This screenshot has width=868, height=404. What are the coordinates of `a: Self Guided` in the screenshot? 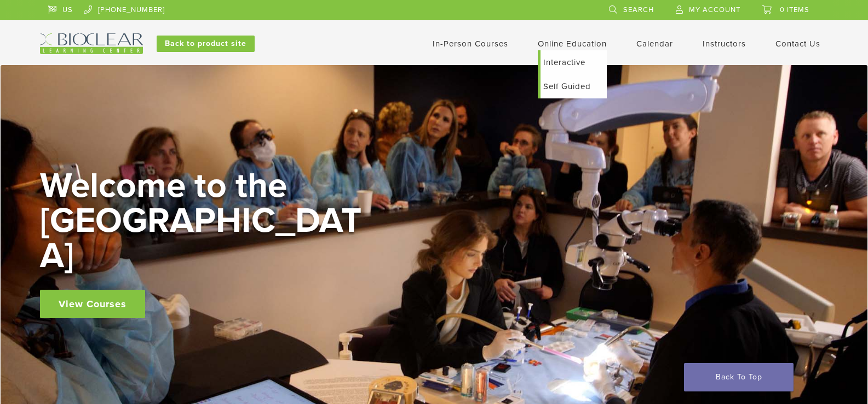 It's located at (573, 87).